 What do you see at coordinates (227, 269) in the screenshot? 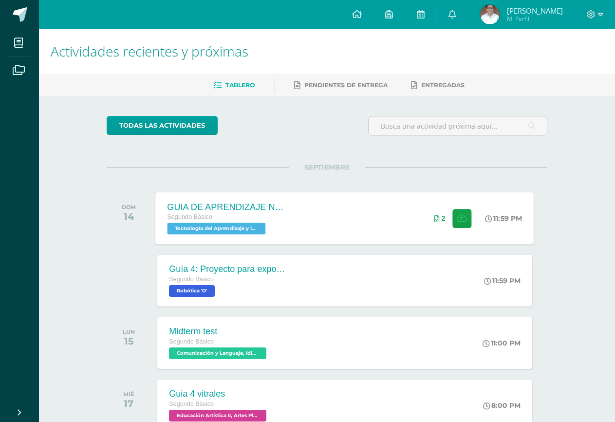
I see `div: Guía 4: Proyecto para exposición` at bounding box center [227, 269].